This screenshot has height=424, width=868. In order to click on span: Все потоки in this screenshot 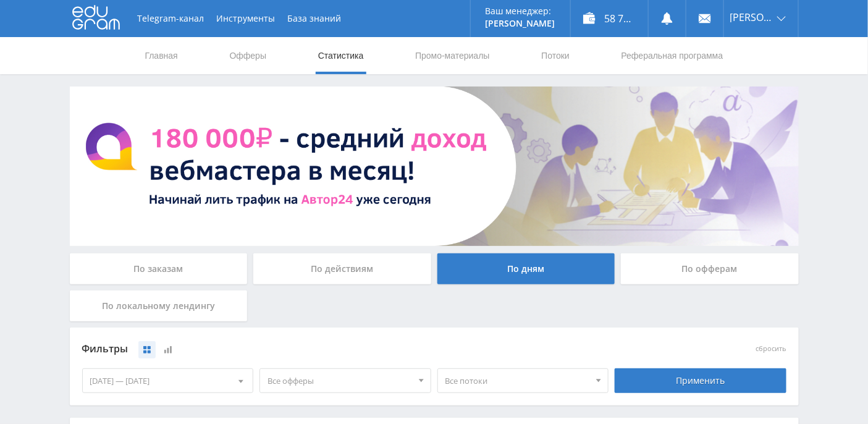, I will do `click(518, 381)`.